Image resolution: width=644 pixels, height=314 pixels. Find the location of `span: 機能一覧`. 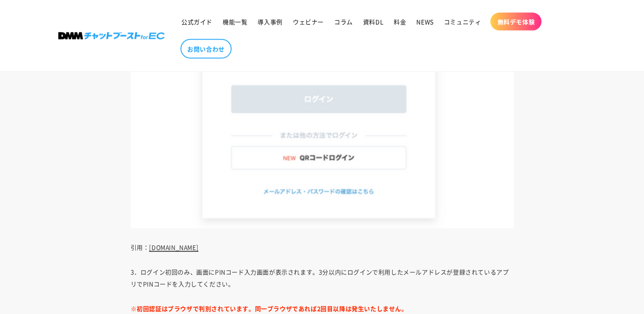

span: 機能一覧 is located at coordinates (235, 21).